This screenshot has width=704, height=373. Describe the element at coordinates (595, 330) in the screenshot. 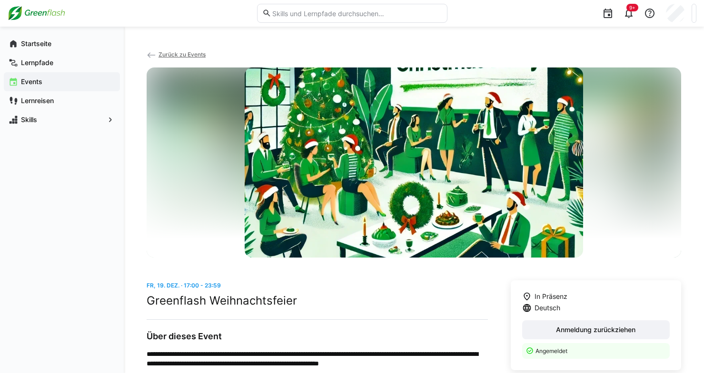

I see `span: Anmeldung zurückziehen` at that location.